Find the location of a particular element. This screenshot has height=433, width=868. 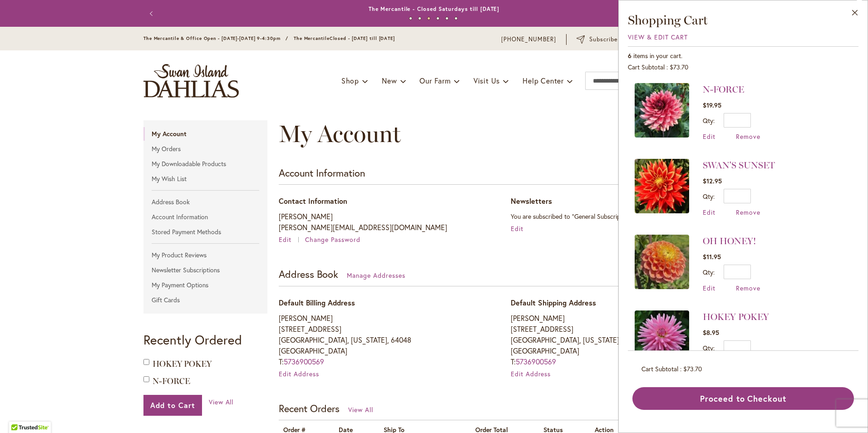

button: 1 of 6 is located at coordinates (410, 18).